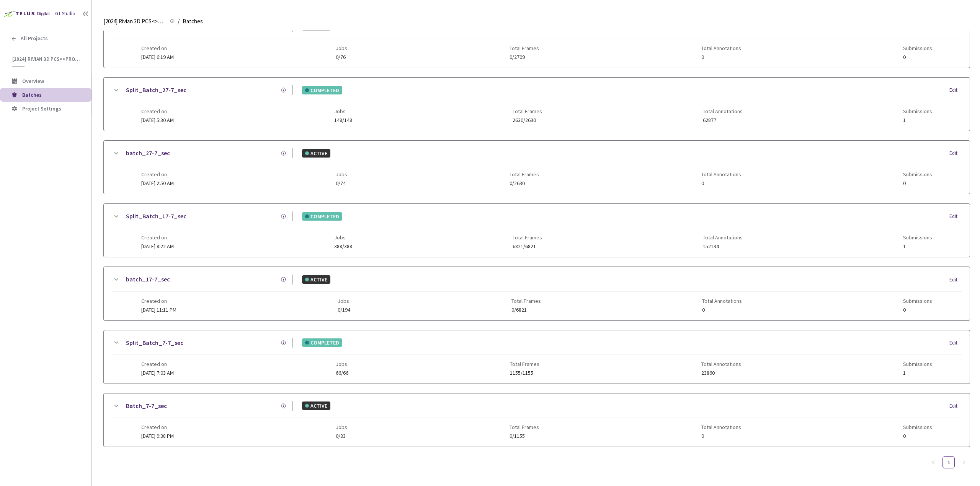 The width and height of the screenshot is (980, 486). What do you see at coordinates (42, 108) in the screenshot?
I see `span: Project Settings` at bounding box center [42, 108].